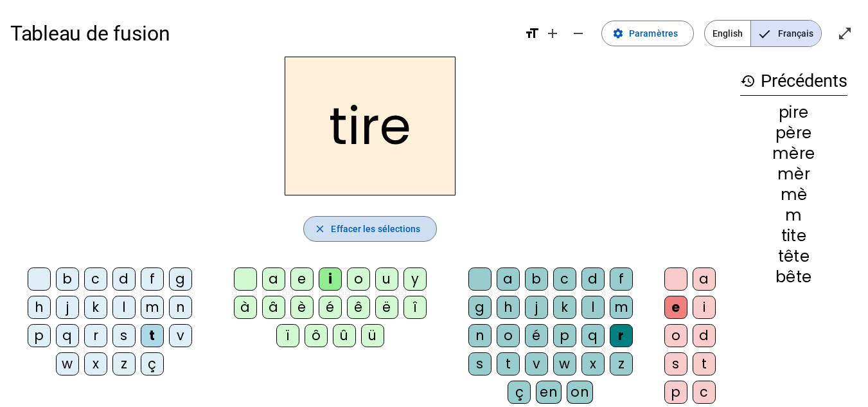 The width and height of the screenshot is (868, 407). I want to click on mat-icon: format_size, so click(532, 33).